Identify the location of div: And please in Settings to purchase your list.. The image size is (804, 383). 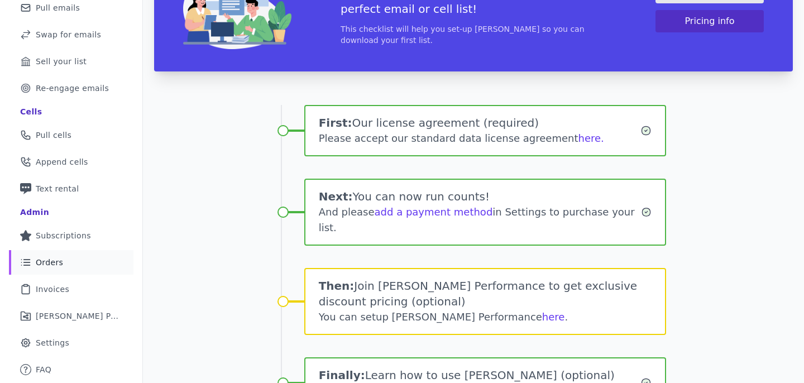
(480, 220).